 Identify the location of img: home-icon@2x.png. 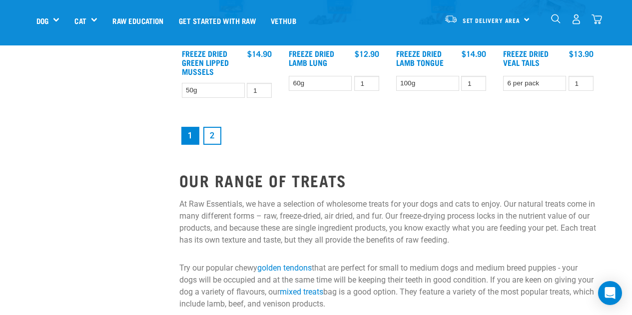
(596, 19).